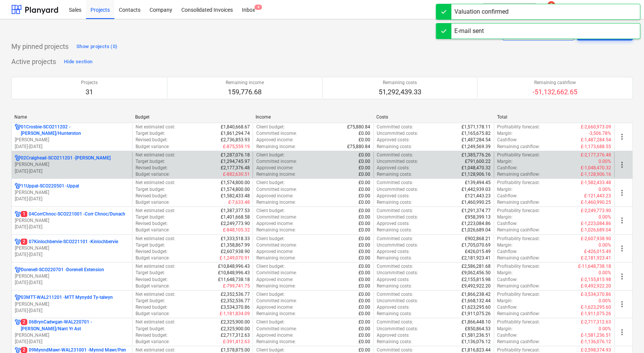 The height and width of the screenshot is (353, 644). I want to click on p: 51,292,439.33, so click(399, 92).